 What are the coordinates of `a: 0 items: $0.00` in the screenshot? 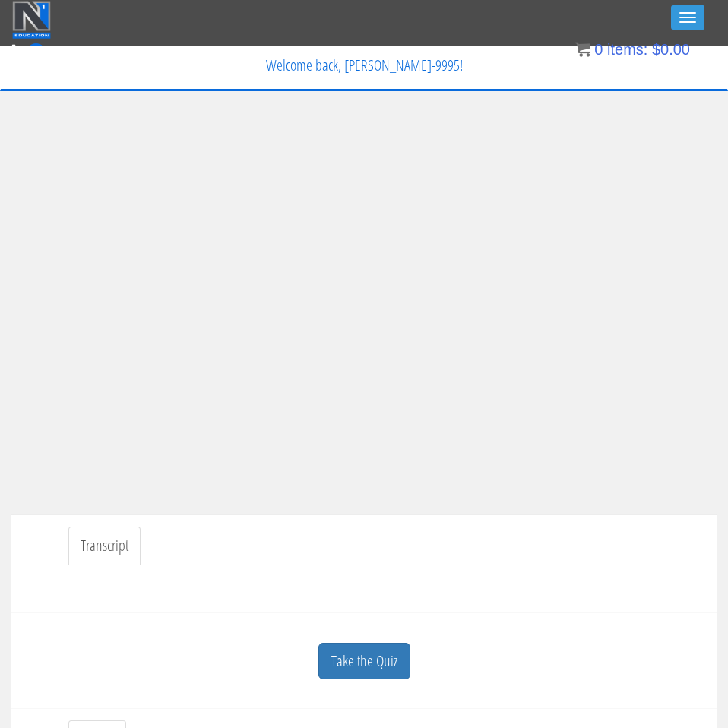 It's located at (633, 49).